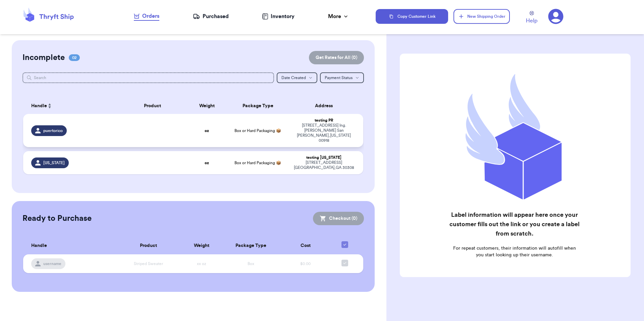 The width and height of the screenshot is (644, 321). What do you see at coordinates (50, 106) in the screenshot?
I see `button: Sort ascending` at bounding box center [50, 106].